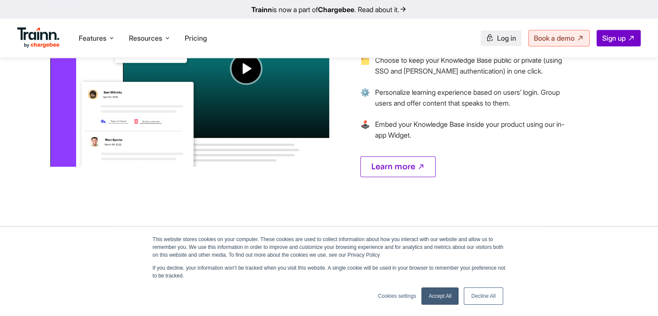 The height and width of the screenshot is (316, 658). What do you see at coordinates (559, 38) in the screenshot?
I see `a: Book a demo` at bounding box center [559, 38].